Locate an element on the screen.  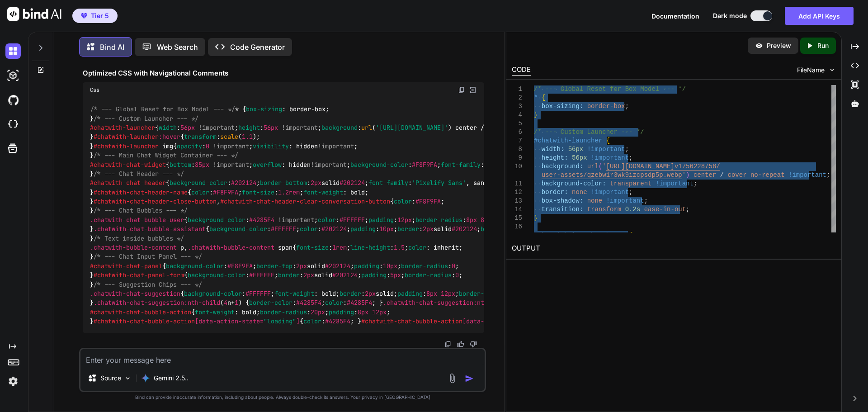
p: Code Generator is located at coordinates (258, 47).